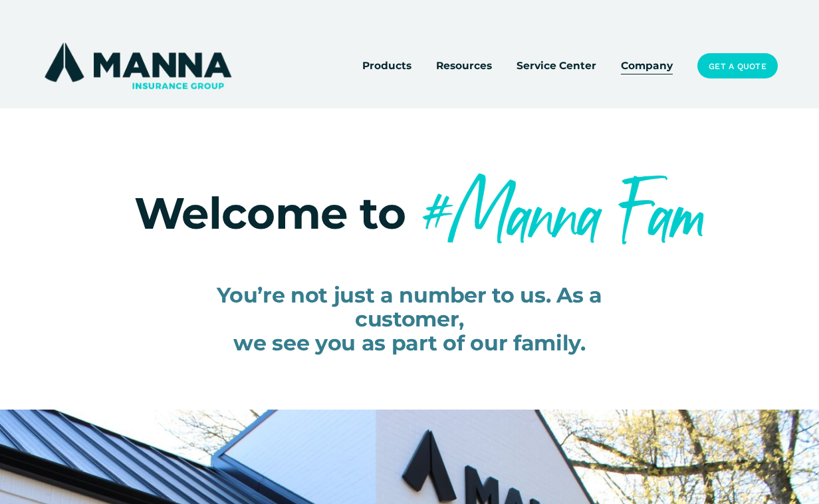  I want to click on span: You’re not just a number to us. As a customer, we see you as part of our family., so click(412, 319).